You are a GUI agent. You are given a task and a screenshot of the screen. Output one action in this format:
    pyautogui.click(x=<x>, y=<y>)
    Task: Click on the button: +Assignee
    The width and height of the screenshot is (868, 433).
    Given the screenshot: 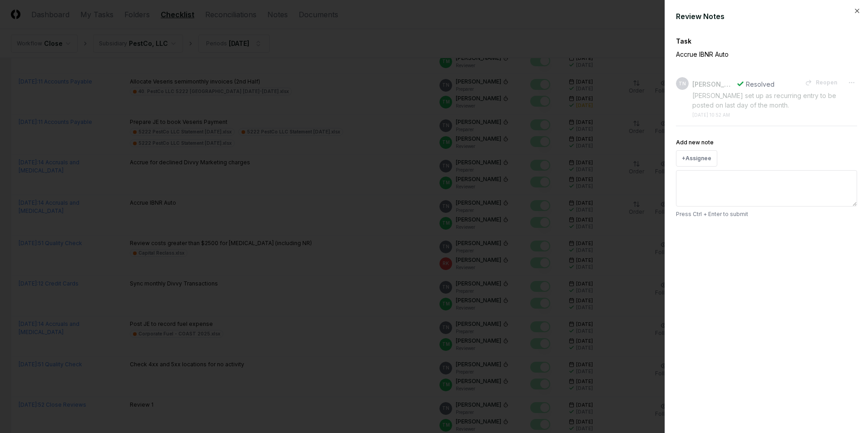 What is the action you would take?
    pyautogui.click(x=696, y=158)
    